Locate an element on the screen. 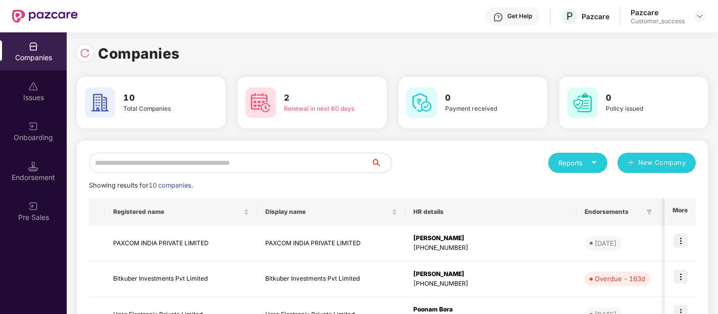  span: 10 companies. is located at coordinates (171, 185).